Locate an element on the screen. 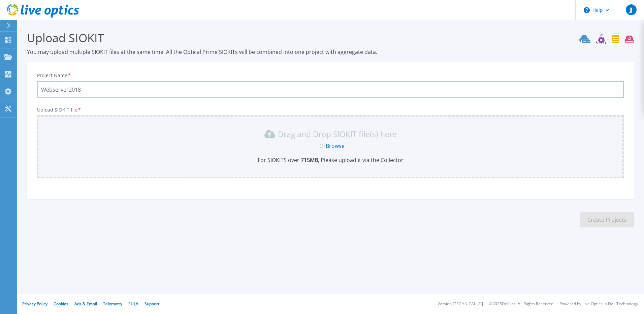 The image size is (644, 314). input: Enter Project Name is located at coordinates (330, 90).